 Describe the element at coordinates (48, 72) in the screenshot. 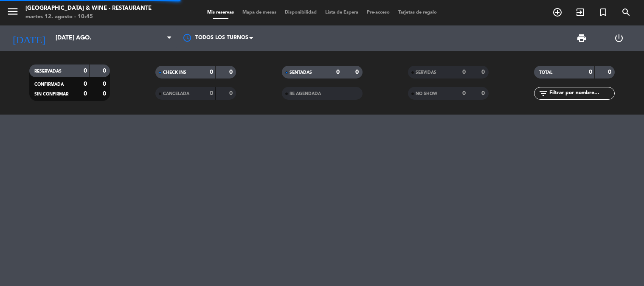

I see `span: RESERVADAS` at that location.